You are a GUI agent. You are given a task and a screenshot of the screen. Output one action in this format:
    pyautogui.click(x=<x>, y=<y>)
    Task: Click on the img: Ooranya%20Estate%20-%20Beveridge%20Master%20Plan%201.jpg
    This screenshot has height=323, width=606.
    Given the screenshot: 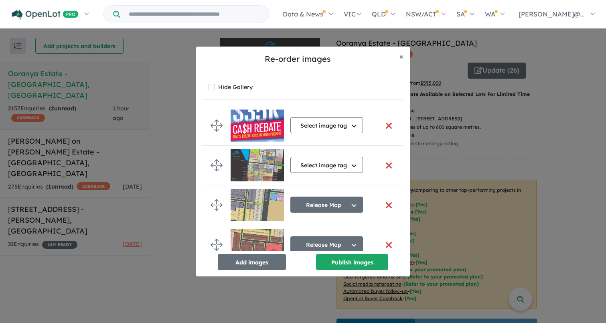 What is the action you would take?
    pyautogui.click(x=257, y=165)
    